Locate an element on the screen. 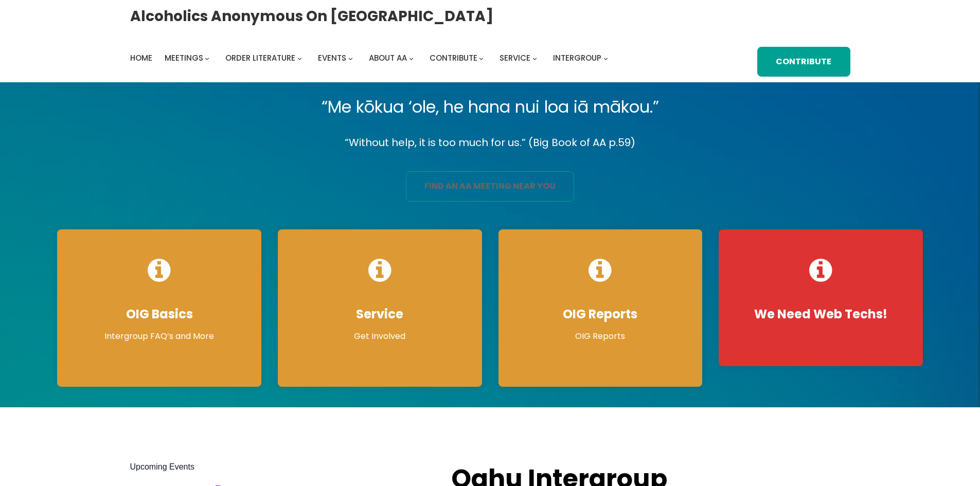  p: “Me kōkua ‘ole, he hana nui loa iā mākou.” is located at coordinates (490, 107).